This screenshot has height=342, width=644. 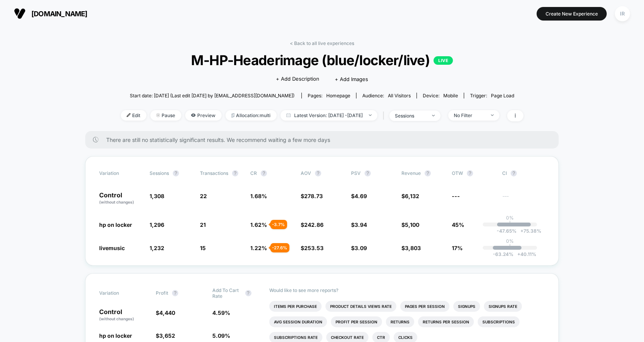 I want to click on li: Returns Per Session, so click(x=446, y=321).